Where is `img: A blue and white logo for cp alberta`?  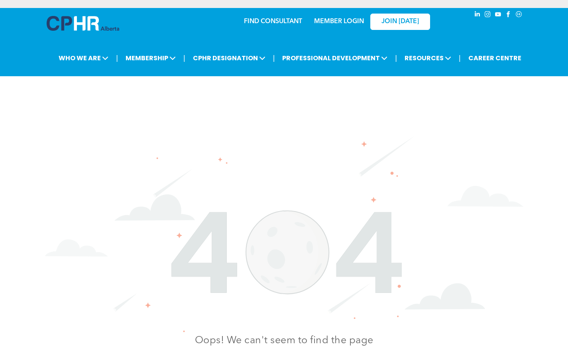 img: A blue and white logo for cp alberta is located at coordinates (83, 23).